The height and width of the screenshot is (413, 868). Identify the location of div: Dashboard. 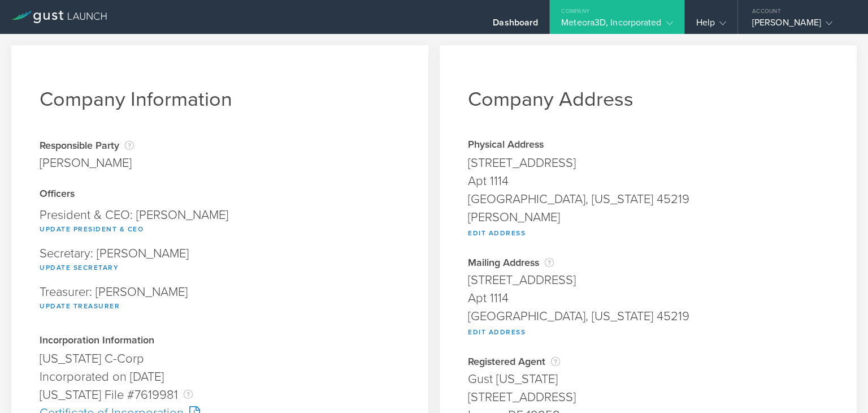
(516, 26).